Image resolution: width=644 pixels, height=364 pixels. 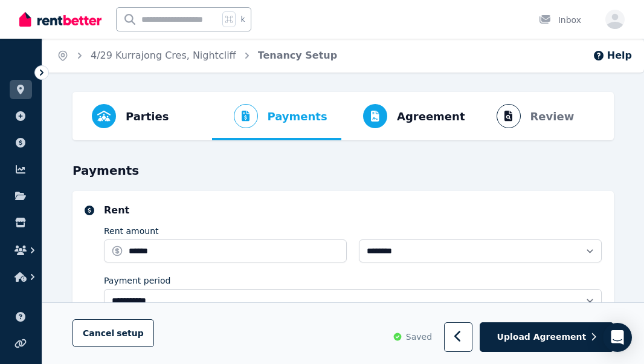 What do you see at coordinates (612, 55) in the screenshot?
I see `button: Help` at bounding box center [612, 55].